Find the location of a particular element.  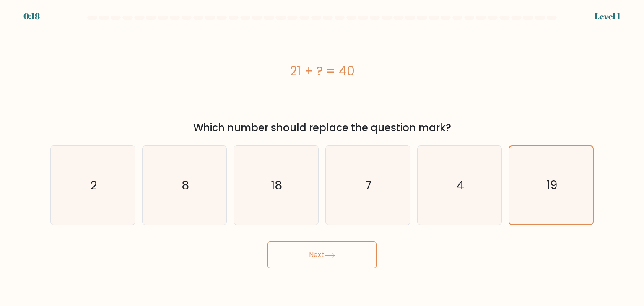

div: 0:18 is located at coordinates (32, 17).